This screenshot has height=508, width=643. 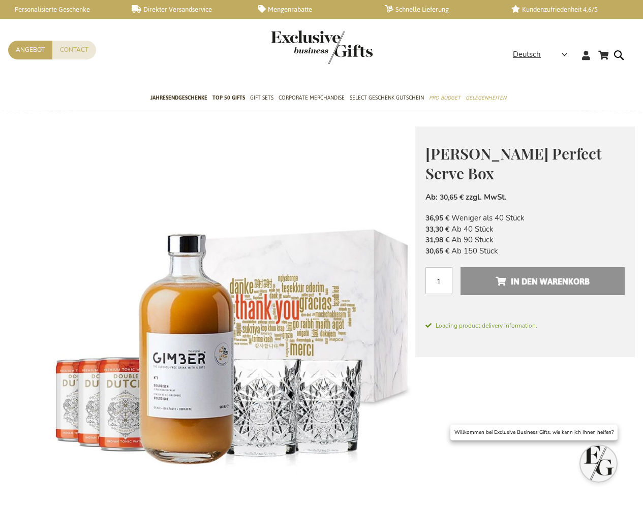 What do you see at coordinates (444, 99) in the screenshot?
I see `a: Pro Budget` at bounding box center [444, 99].